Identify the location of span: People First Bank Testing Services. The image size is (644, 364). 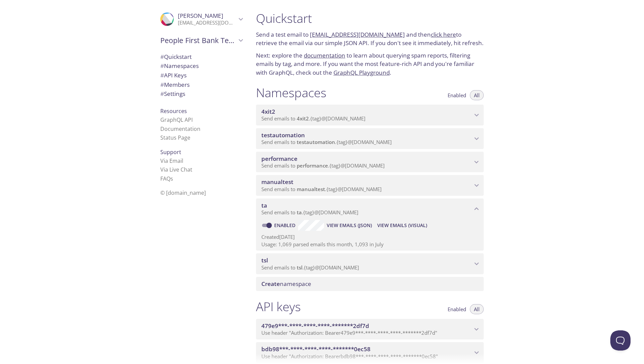
(198, 41).